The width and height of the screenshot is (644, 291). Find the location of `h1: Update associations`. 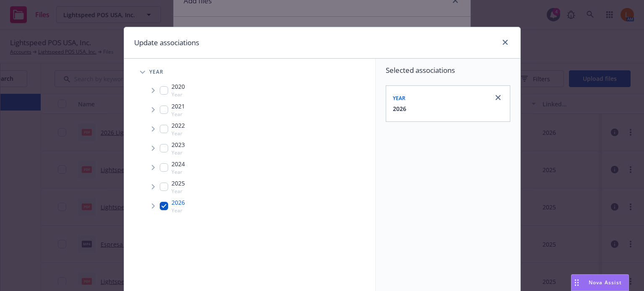

h1: Update associations is located at coordinates (166, 43).